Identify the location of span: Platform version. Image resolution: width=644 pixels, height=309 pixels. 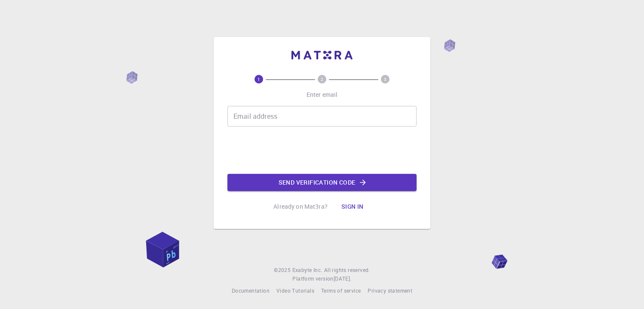
(313, 279).